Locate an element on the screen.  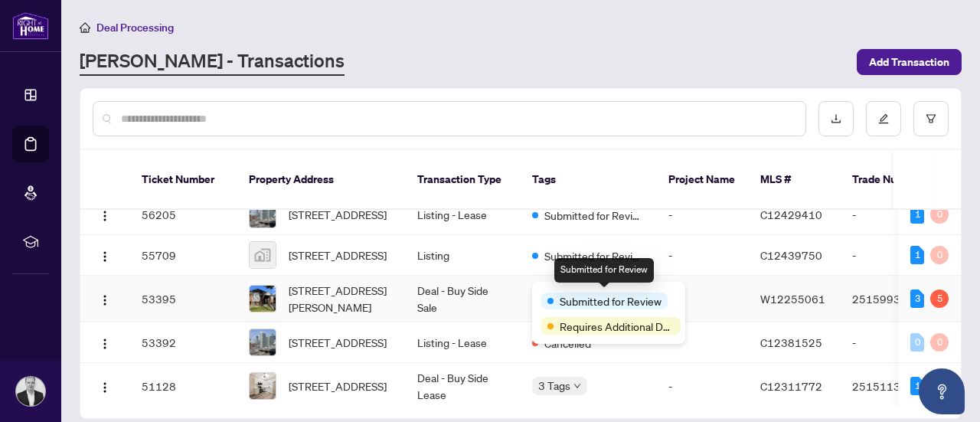
img: Profile Icon is located at coordinates (31, 392).